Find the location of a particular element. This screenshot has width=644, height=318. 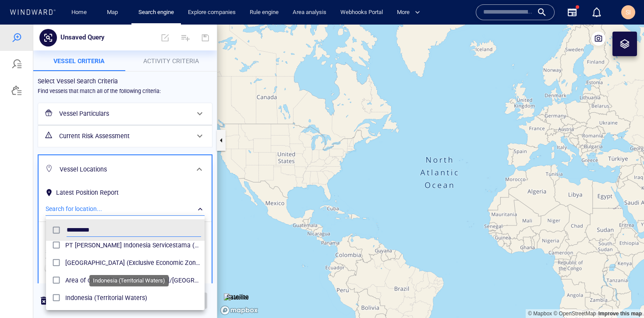

span: Indonesia (Territorial Waters) is located at coordinates (133, 273).